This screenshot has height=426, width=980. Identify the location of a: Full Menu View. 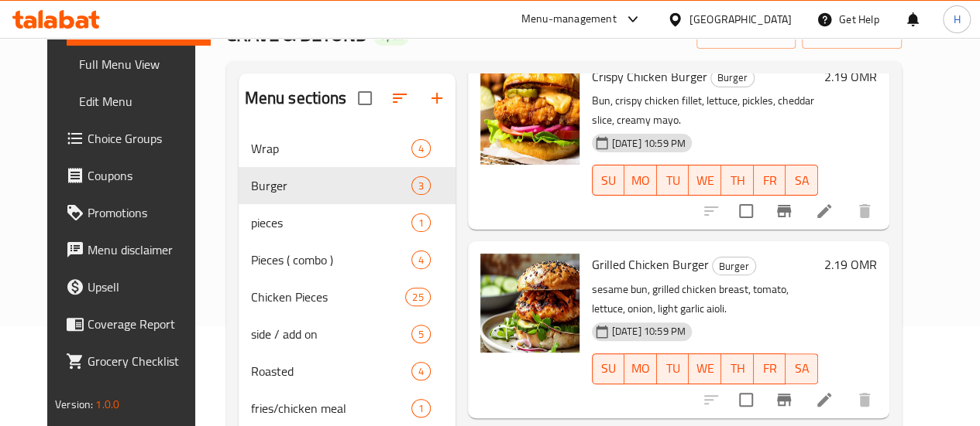
(139, 64).